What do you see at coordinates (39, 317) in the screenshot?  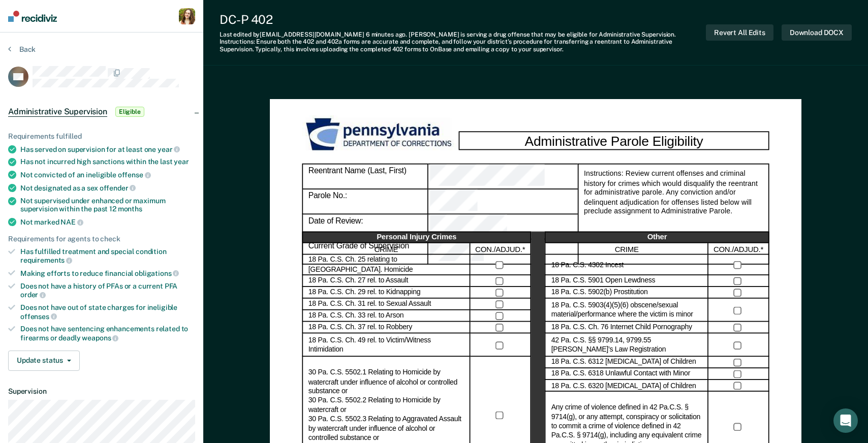 I see `span: offenses` at bounding box center [39, 317].